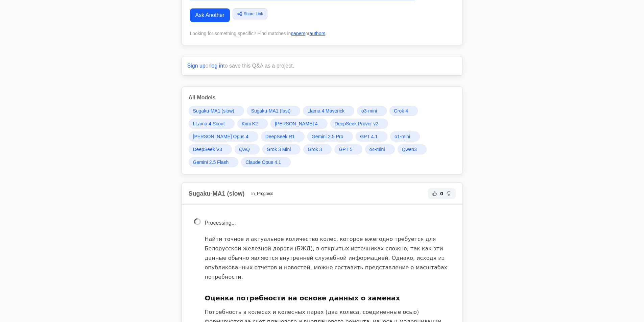  What do you see at coordinates (322, 33) in the screenshot?
I see `div: Looking for something specific? Find matches in or .` at bounding box center [322, 33].